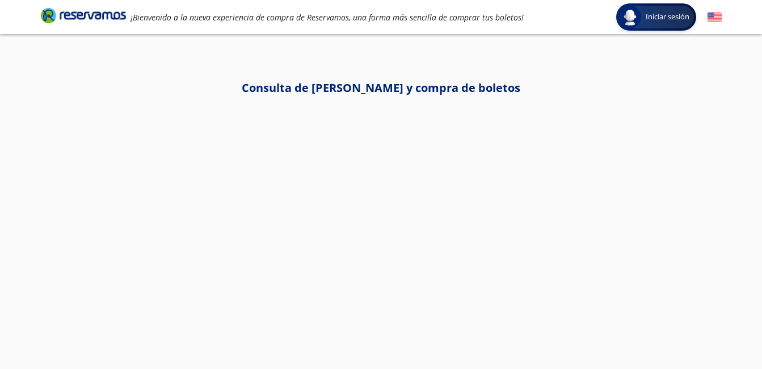  Describe the element at coordinates (668, 17) in the screenshot. I see `span: Iniciar sesión` at that location.